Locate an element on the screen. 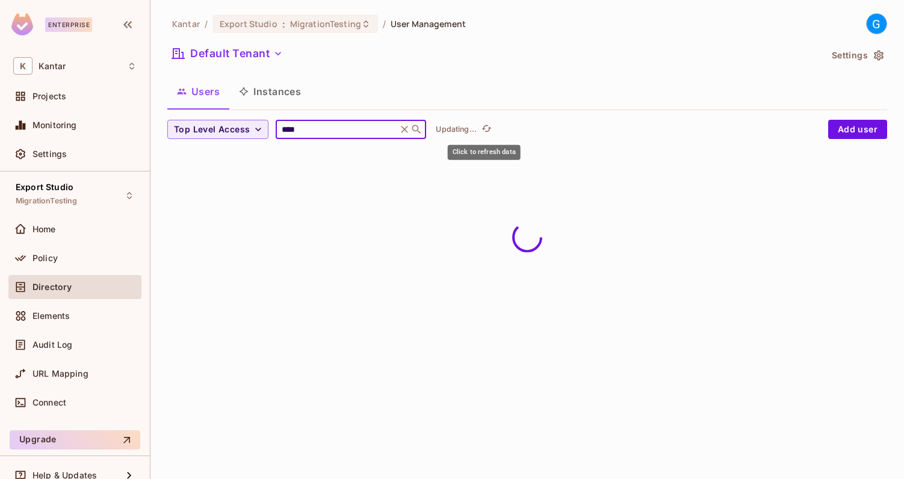 The image size is (904, 479). span: Top Level Access is located at coordinates (212, 129).